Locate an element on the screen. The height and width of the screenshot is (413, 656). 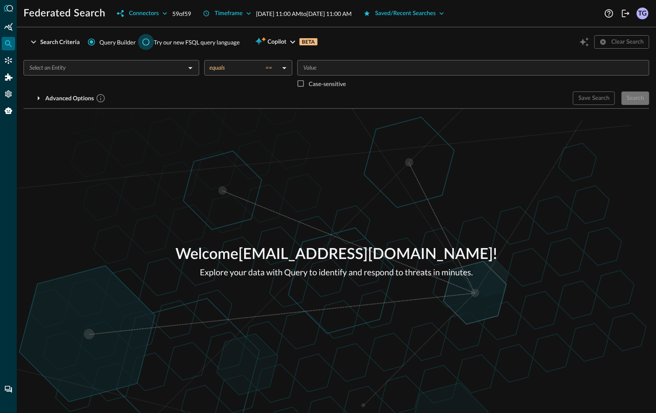
div: Chat is located at coordinates (8, 389).